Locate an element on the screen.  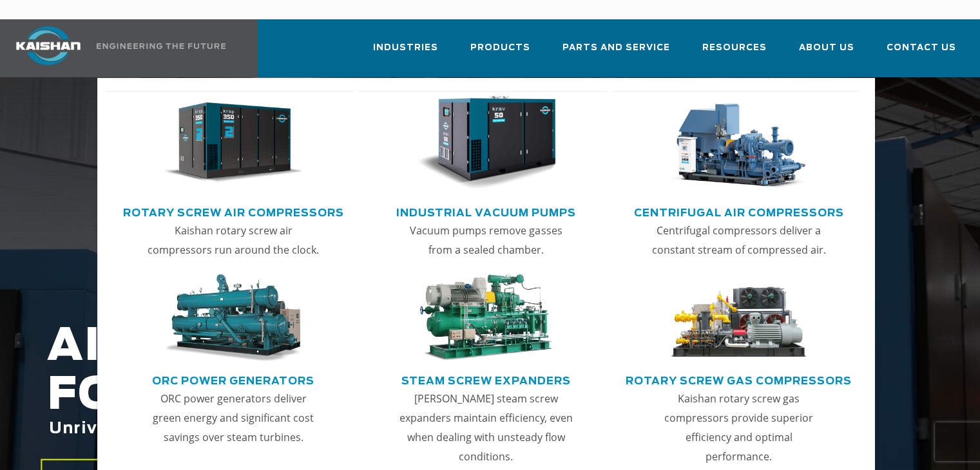
a: Contact Us is located at coordinates (921, 53).